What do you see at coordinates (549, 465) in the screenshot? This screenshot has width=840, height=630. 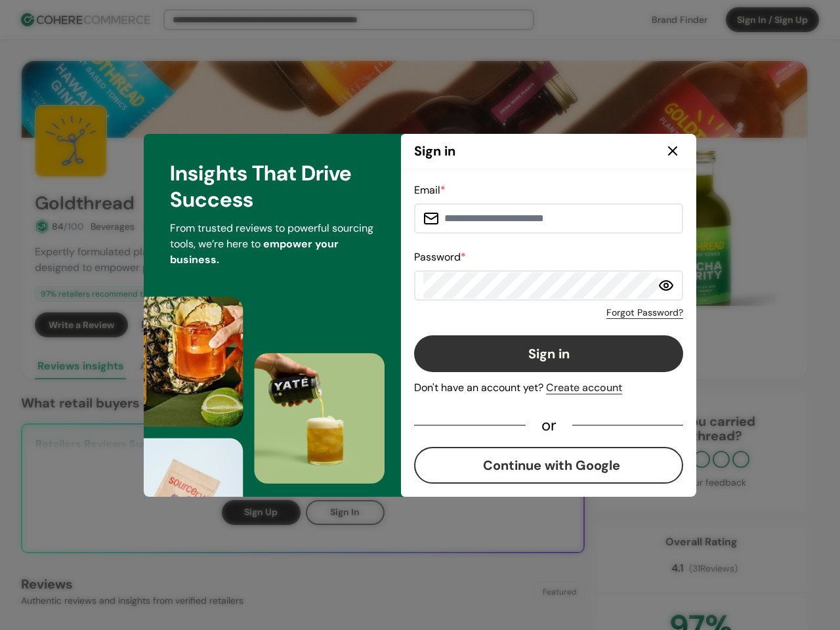 I see `button: Continue with Google` at bounding box center [549, 465].